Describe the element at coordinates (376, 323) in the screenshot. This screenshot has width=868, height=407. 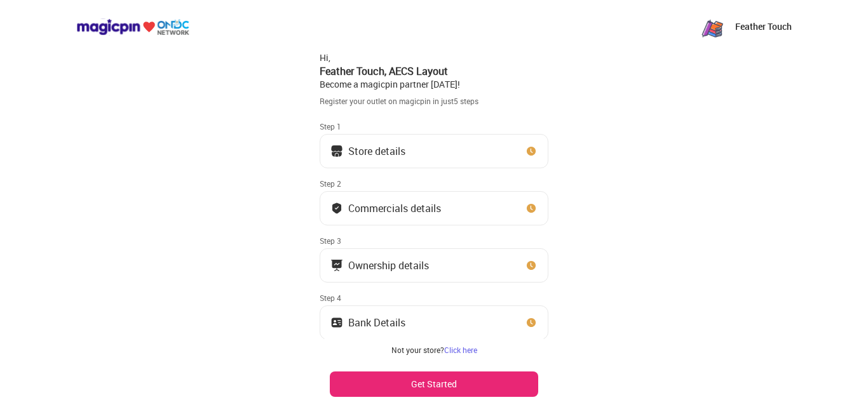
I see `div: Bank Details` at that location.